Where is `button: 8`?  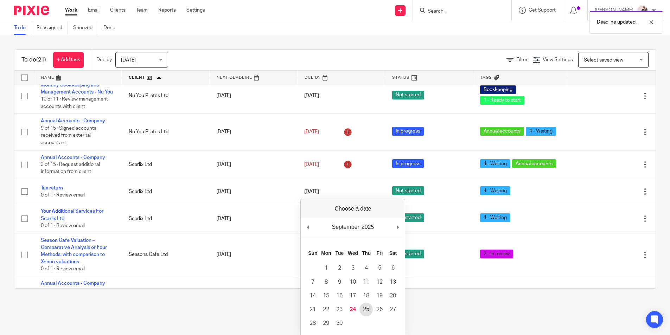 button: 8 is located at coordinates (326, 282).